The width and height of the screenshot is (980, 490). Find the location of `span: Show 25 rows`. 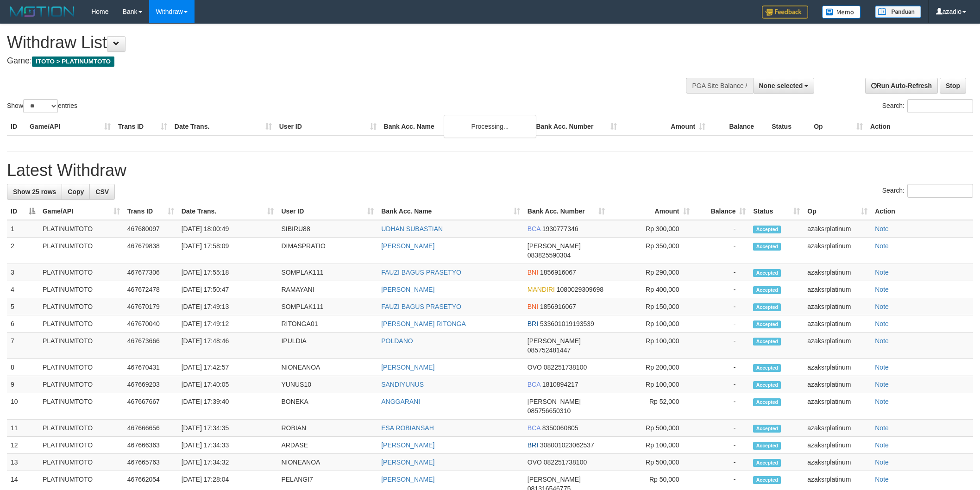

span: Show 25 rows is located at coordinates (34, 191).